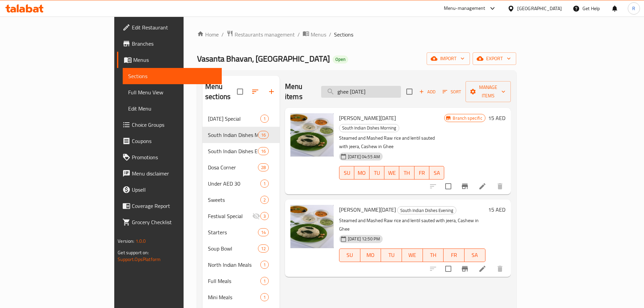 This screenshot has height=308, width=644. I want to click on span: Coupons, so click(174, 141).